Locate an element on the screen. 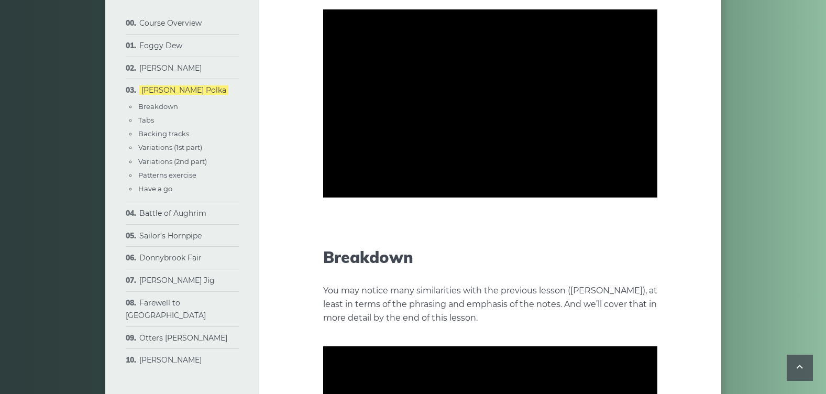 The width and height of the screenshot is (826, 394). a: Tabs is located at coordinates (146, 120).